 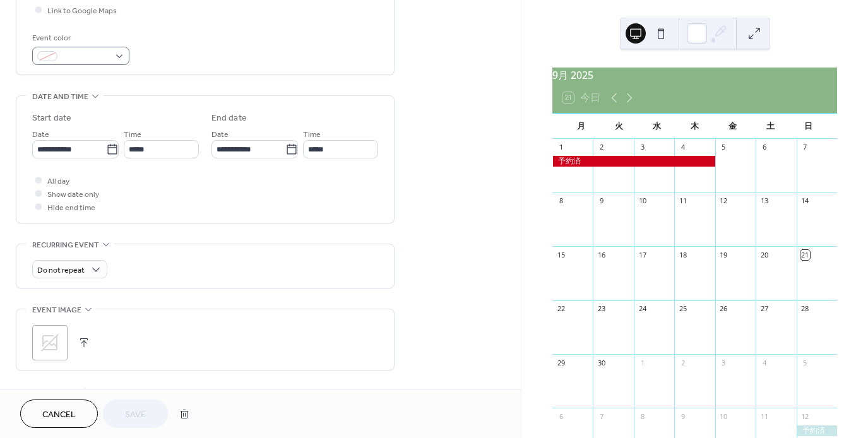 I want to click on span: Recurring event, so click(x=65, y=244).